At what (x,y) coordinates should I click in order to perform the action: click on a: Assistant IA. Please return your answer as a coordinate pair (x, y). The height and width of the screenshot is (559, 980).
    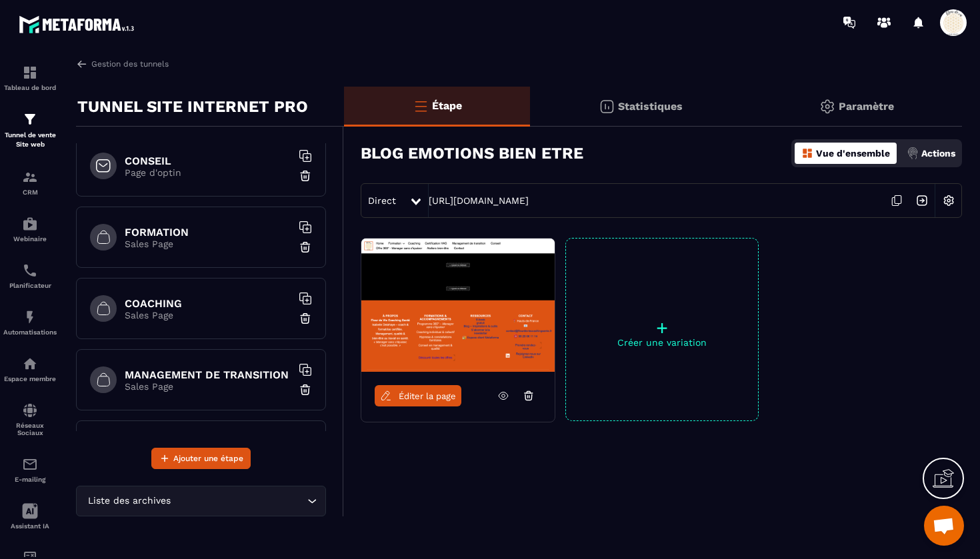
    Looking at the image, I should click on (30, 516).